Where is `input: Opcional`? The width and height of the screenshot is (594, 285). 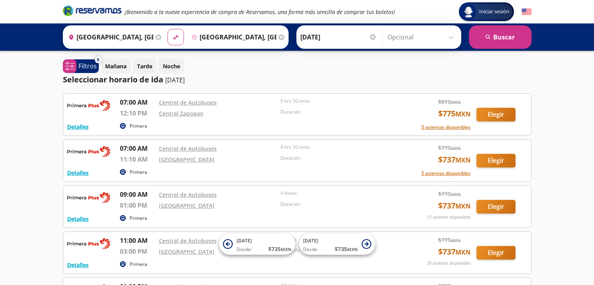 input: Opcional is located at coordinates (422, 37).